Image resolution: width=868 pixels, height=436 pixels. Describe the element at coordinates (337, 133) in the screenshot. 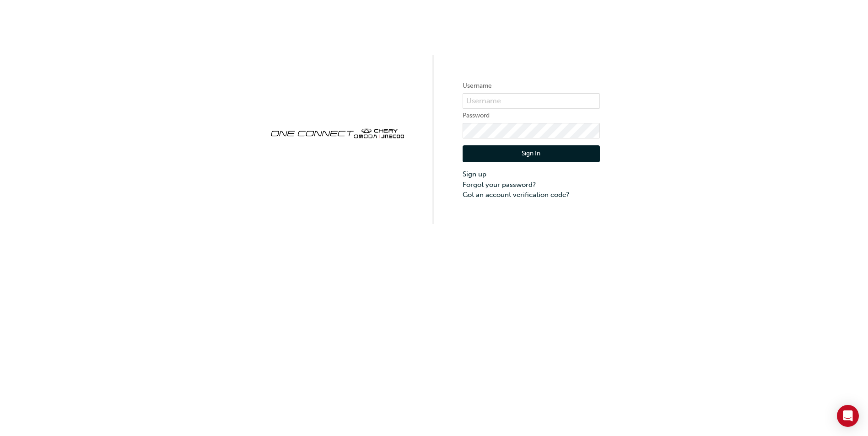

I see `img: oneconnect` at that location.